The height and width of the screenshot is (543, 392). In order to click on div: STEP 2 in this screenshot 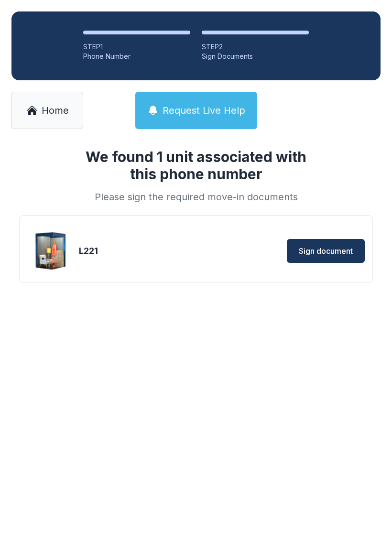, I will do `click(255, 47)`.